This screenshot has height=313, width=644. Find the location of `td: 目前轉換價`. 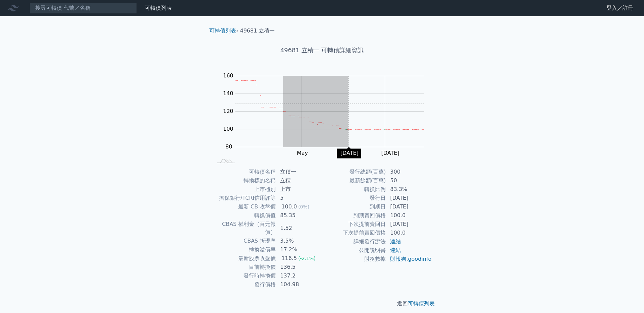

td: 目前轉換價 is located at coordinates (244, 267).